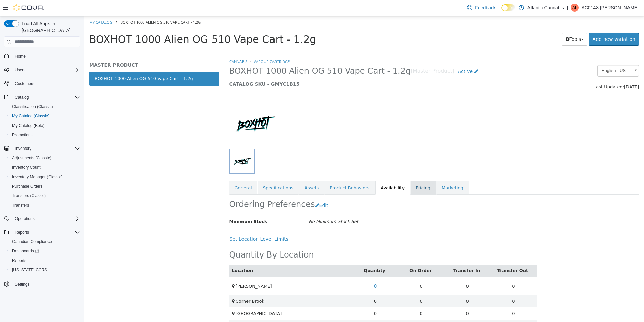 This screenshot has width=644, height=322. What do you see at coordinates (194, 171) in the screenshot?
I see `a: Specifications` at bounding box center [194, 171].